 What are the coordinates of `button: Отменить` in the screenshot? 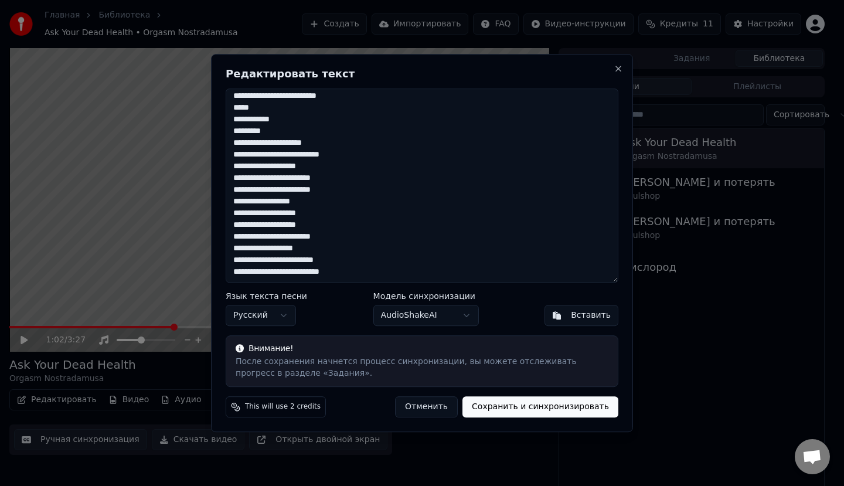 It's located at (426, 407).